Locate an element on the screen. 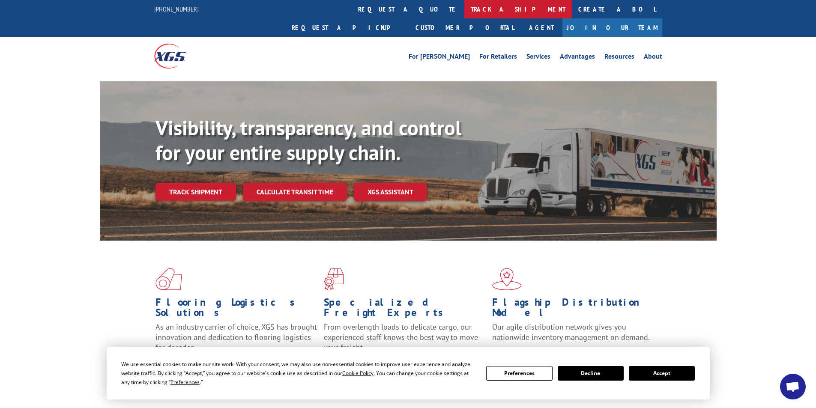 This screenshot has height=408, width=816. h1: Flooring Logistics Solutions is located at coordinates (236, 310).